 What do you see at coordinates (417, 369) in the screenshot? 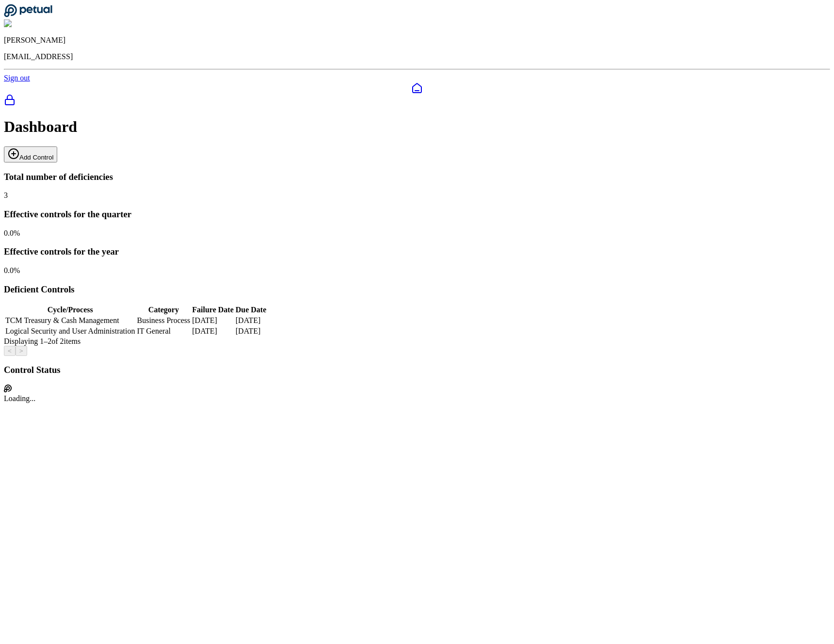
I see `h3: Control Status` at bounding box center [417, 369].